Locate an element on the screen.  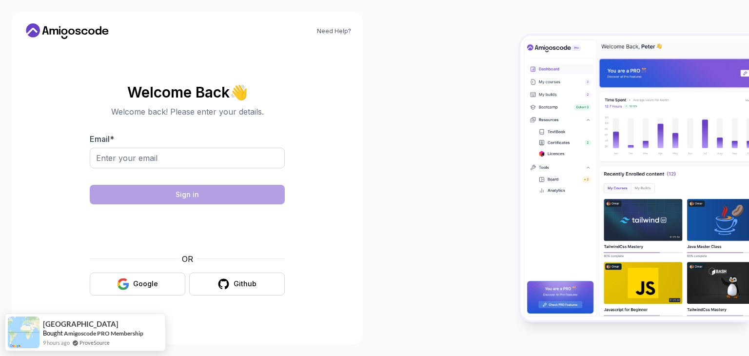
a: Amigoscode PRO Membership is located at coordinates (103, 333).